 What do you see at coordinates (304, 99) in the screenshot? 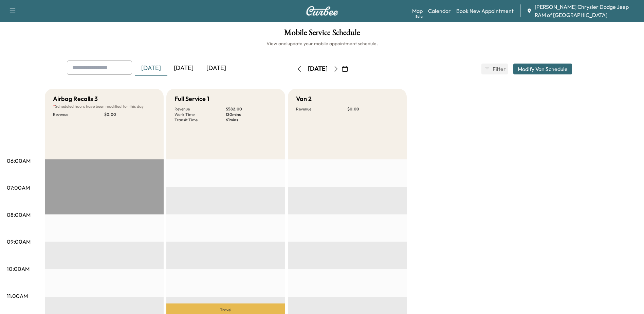
I see `h5: Van 2` at bounding box center [304, 99].